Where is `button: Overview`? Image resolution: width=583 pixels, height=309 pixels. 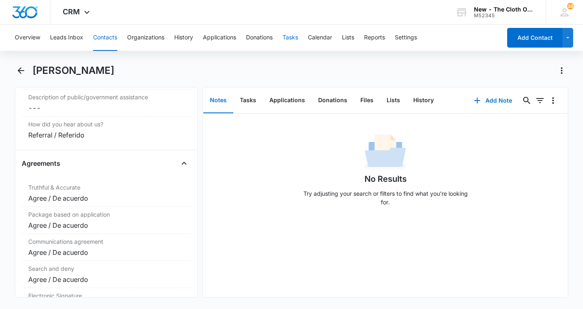
button: Overview is located at coordinates (27, 38).